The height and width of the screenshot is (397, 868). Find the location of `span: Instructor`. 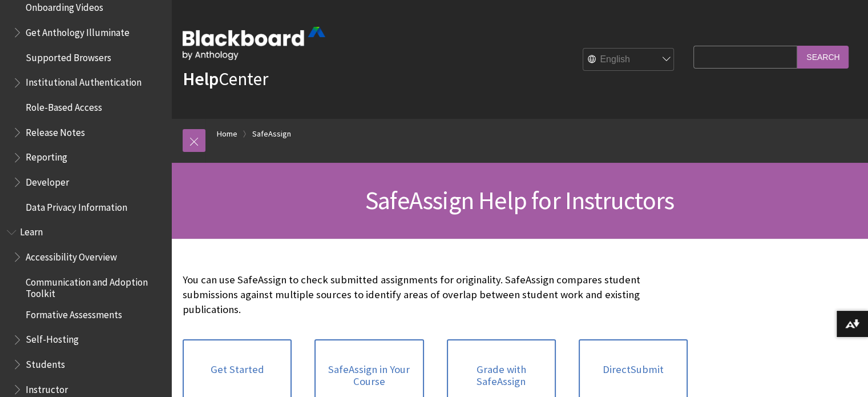

span: Instructor is located at coordinates (47, 387).